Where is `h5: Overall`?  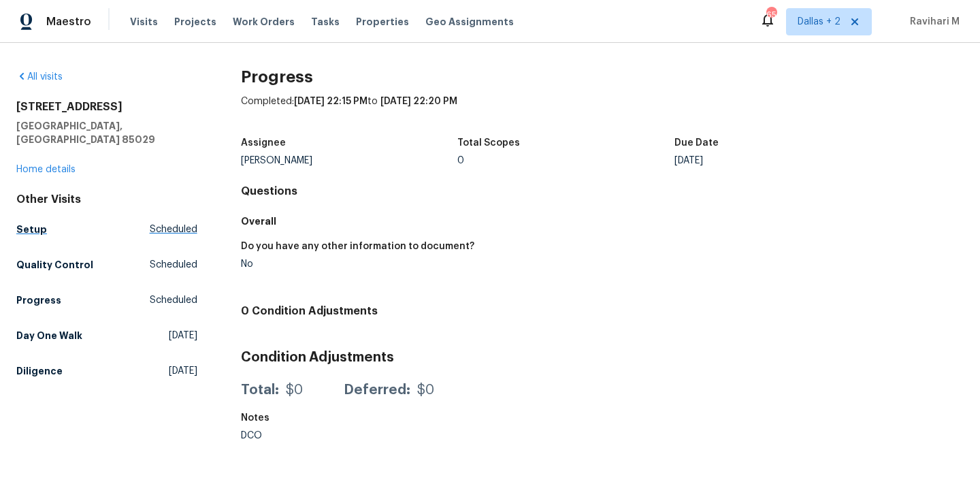
h5: Overall is located at coordinates (602, 221).